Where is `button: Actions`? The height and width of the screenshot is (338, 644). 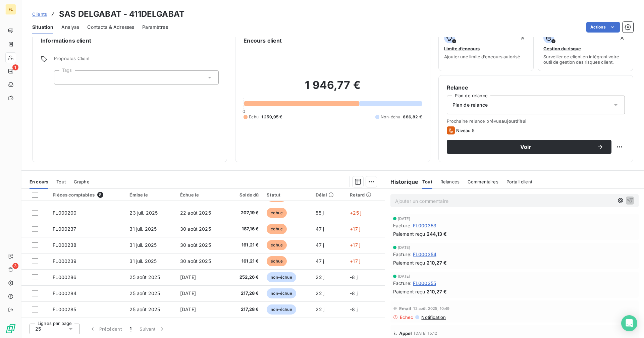 button: Actions is located at coordinates (603, 27).